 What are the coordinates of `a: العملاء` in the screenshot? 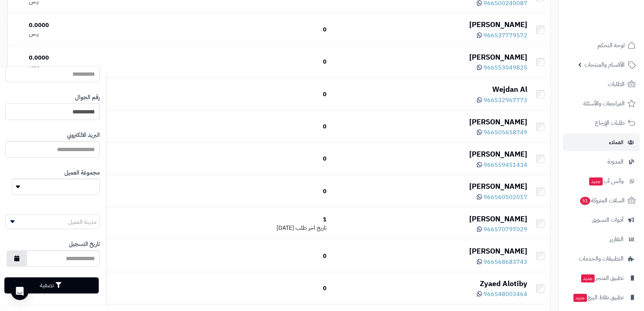 It's located at (602, 142).